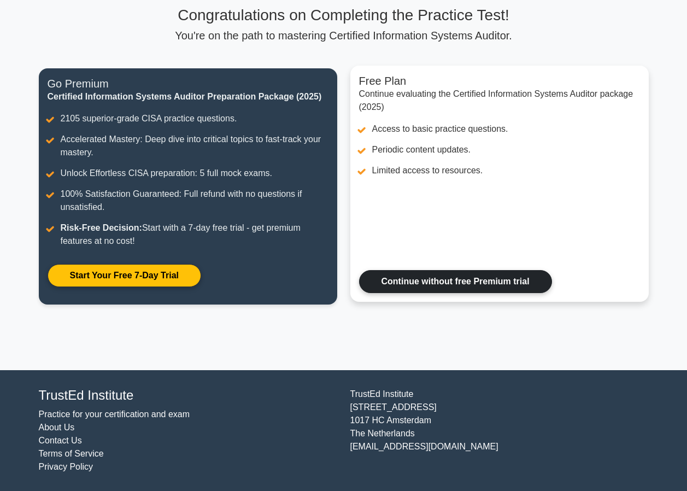 This screenshot has height=491, width=687. What do you see at coordinates (114, 414) in the screenshot?
I see `a: Practice for your certification and exam` at bounding box center [114, 414].